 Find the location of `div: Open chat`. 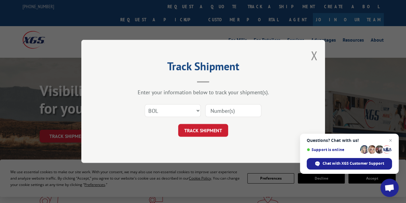

div: Open chat is located at coordinates (389, 188).